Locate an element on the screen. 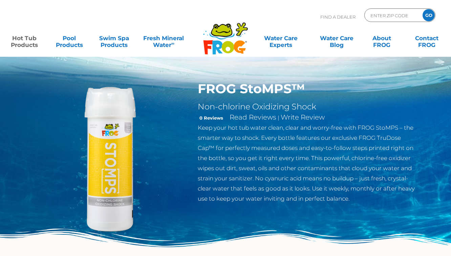  a: Swim SpaProducts is located at coordinates (114, 38).